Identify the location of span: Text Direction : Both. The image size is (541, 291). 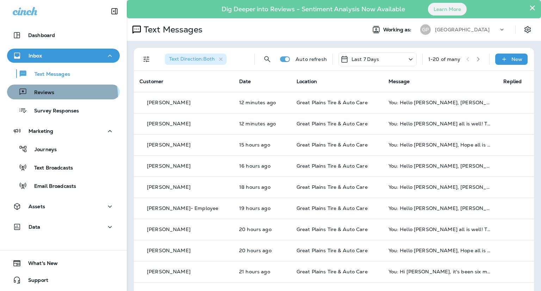
(192, 59).